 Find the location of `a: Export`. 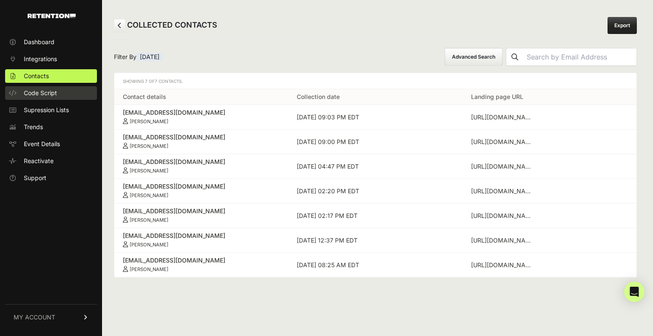

a: Export is located at coordinates (622, 26).